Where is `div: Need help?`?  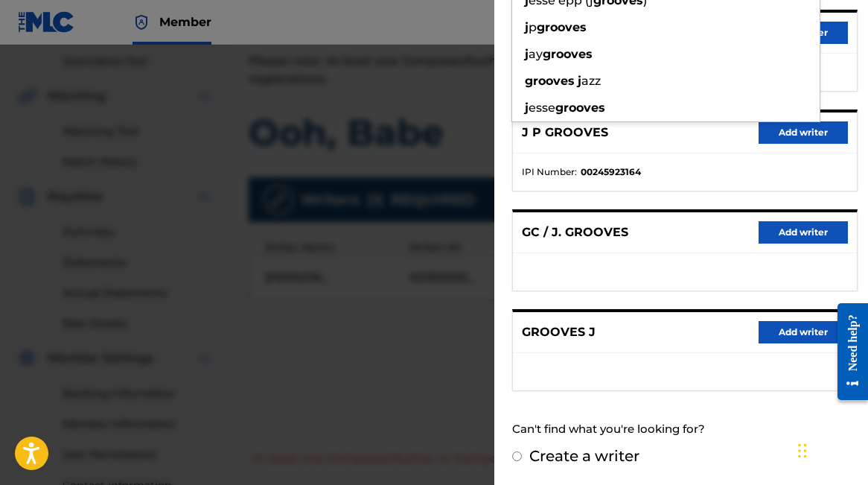
div: Need help? is located at coordinates (26, 51).